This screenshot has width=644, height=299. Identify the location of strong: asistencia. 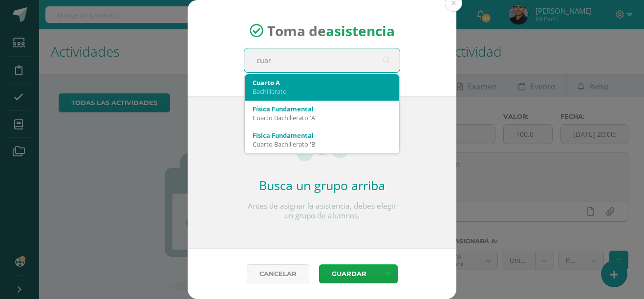
(360, 31).